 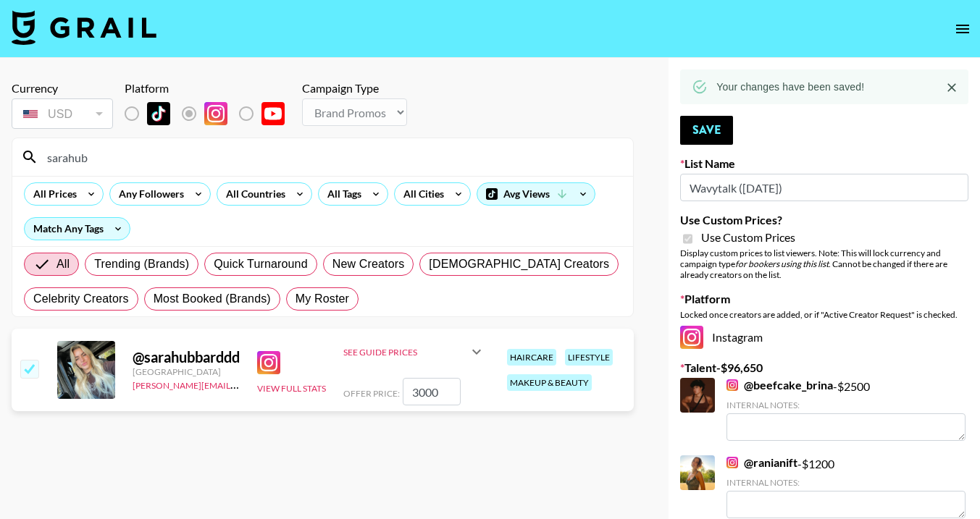 I want to click on span: Celebrity Creators, so click(x=81, y=299).